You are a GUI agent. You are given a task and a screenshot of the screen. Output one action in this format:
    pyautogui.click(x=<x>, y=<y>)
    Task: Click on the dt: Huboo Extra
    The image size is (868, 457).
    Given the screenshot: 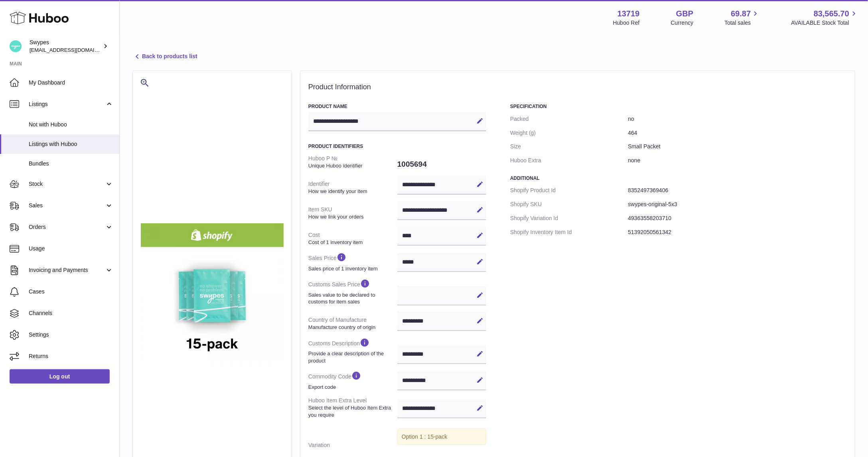 What is the action you would take?
    pyautogui.click(x=569, y=161)
    